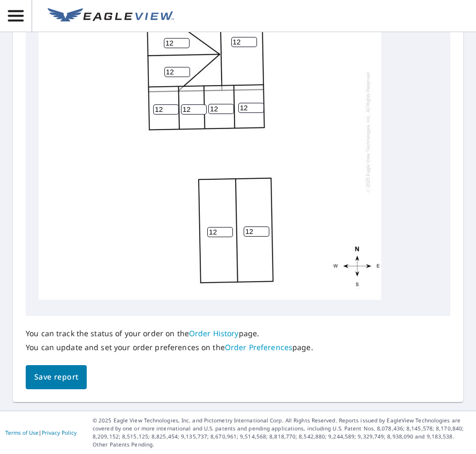 This screenshot has height=454, width=476. Describe the element at coordinates (56, 377) in the screenshot. I see `span: Save report` at that location.